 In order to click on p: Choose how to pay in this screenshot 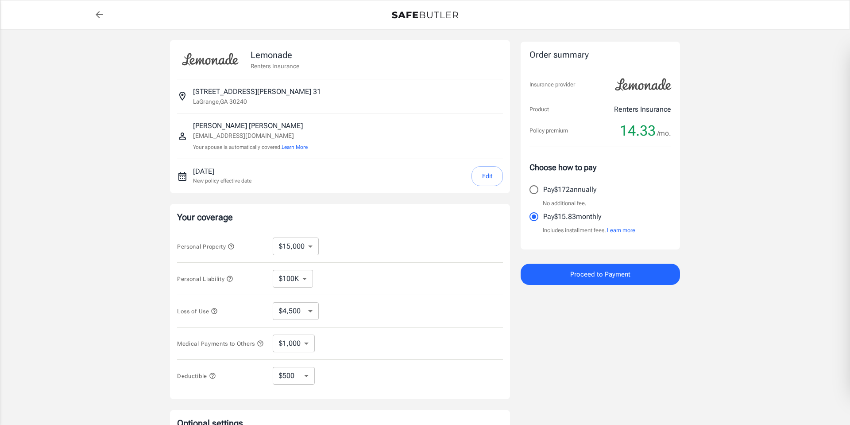, I will do `click(600, 167)`.